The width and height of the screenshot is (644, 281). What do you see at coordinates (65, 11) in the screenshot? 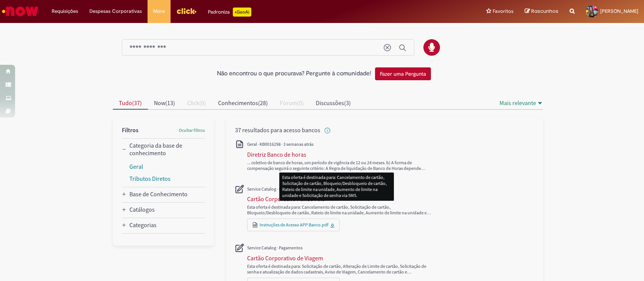
I see `span: Requisições` at bounding box center [65, 11].